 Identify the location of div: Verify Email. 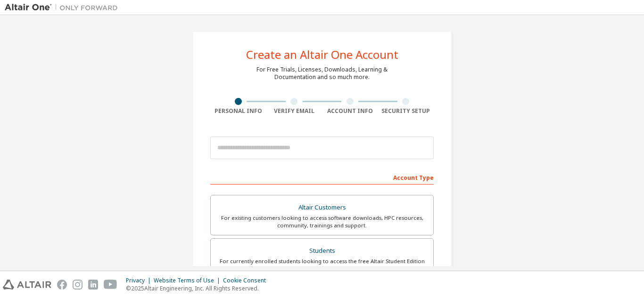
(294, 111).